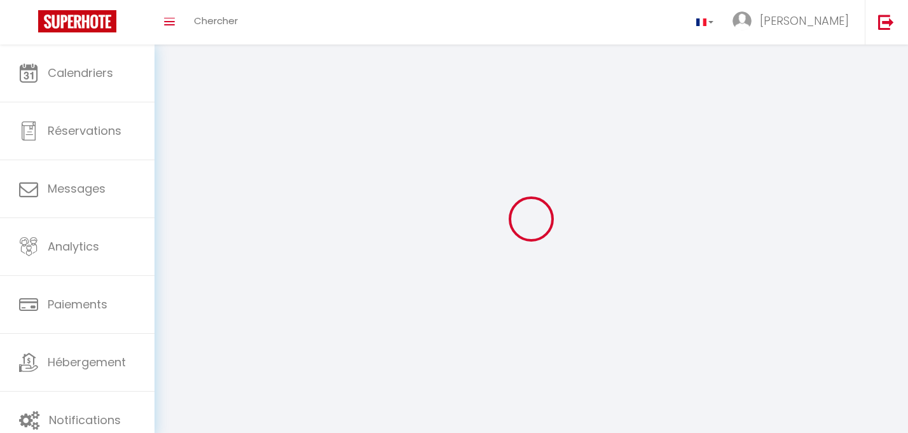  Describe the element at coordinates (73, 246) in the screenshot. I see `span: Analytics` at that location.